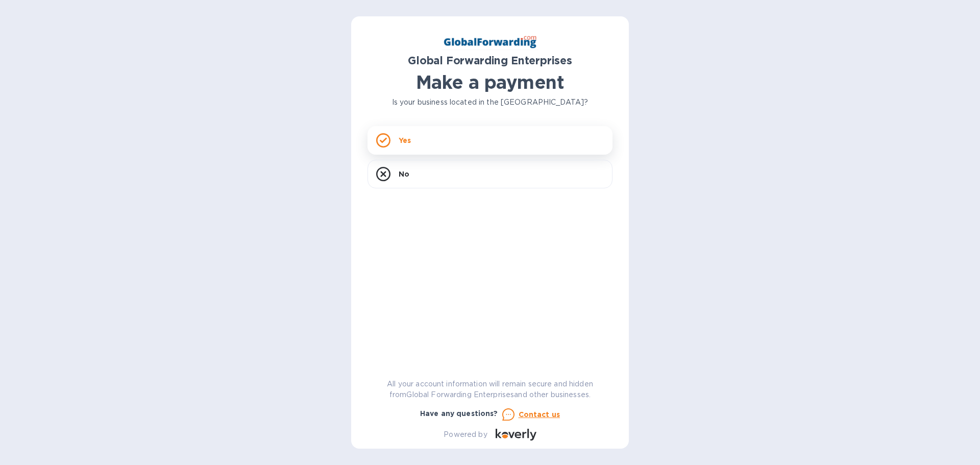 The image size is (980, 465). What do you see at coordinates (490, 82) in the screenshot?
I see `h1: Make a payment` at bounding box center [490, 82].